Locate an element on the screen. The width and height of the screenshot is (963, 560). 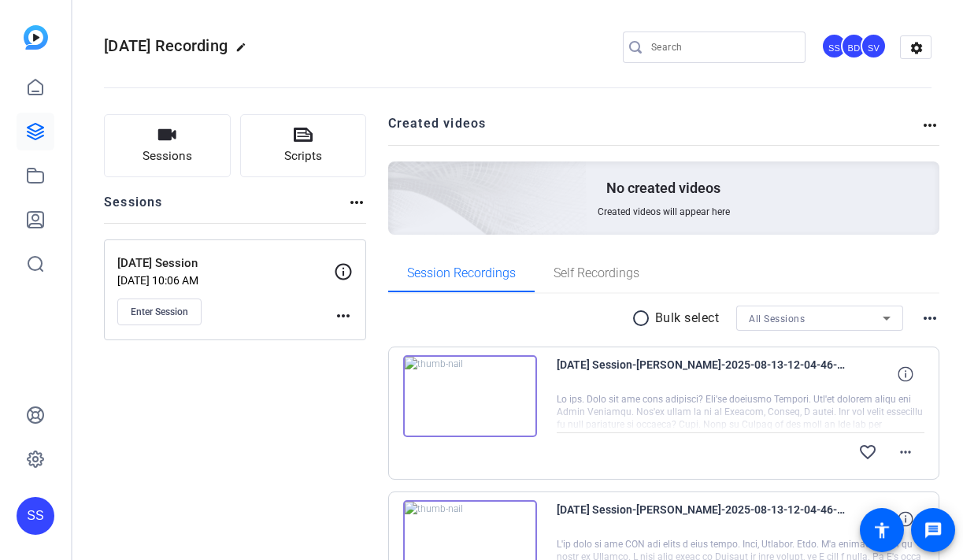
mat-icon: favorite_border is located at coordinates (868, 452).